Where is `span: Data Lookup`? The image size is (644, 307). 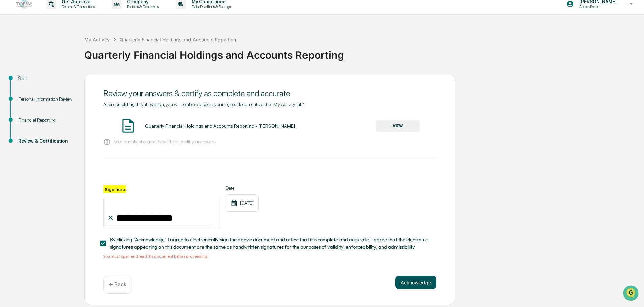
span: Data Lookup is located at coordinates (28, 101).